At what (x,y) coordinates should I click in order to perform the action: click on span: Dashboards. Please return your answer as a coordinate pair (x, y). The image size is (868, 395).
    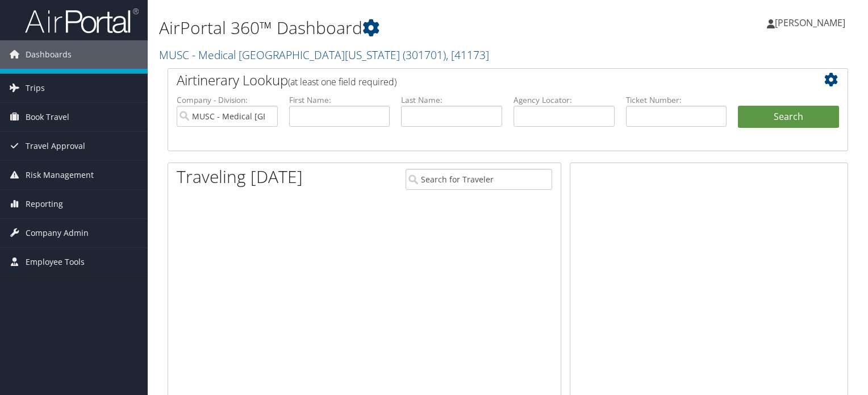
    Looking at the image, I should click on (48, 55).